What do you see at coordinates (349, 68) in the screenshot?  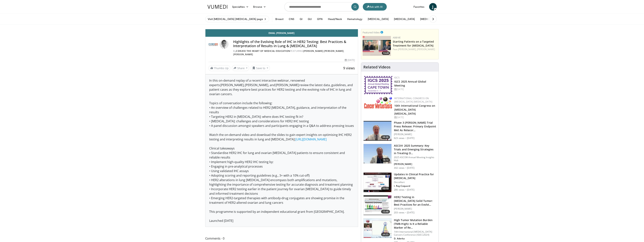 I see `span: 9 views` at bounding box center [349, 68].